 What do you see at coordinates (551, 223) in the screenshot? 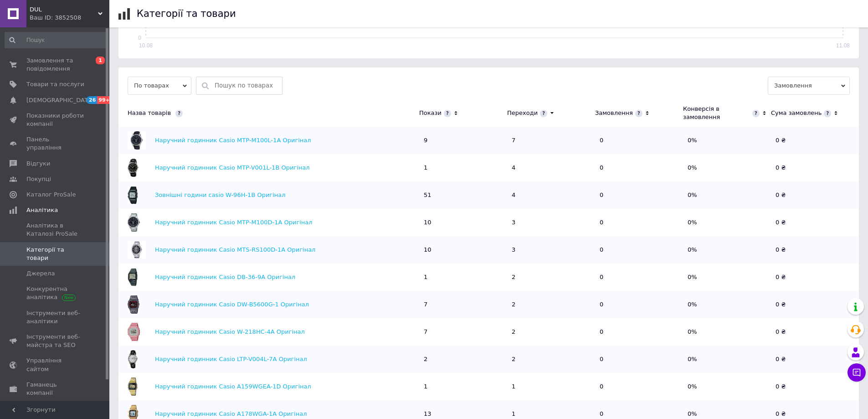
I see `td: 3` at bounding box center [551, 223].